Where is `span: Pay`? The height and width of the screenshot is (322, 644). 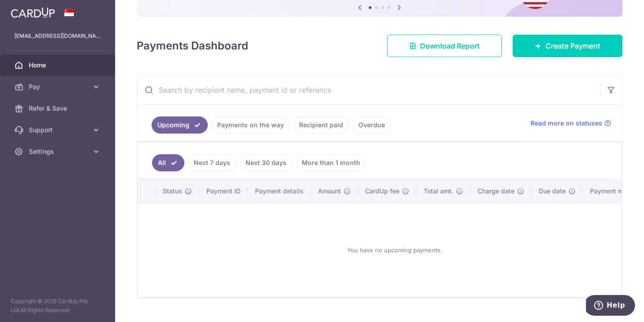 span: Pay is located at coordinates (59, 87).